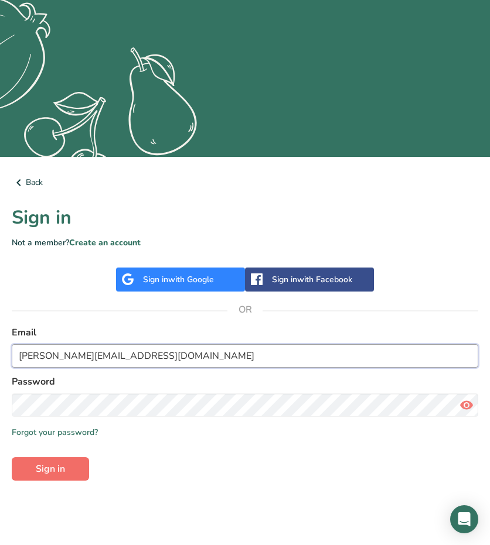 The height and width of the screenshot is (545, 490). I want to click on p: Not a member?, so click(245, 243).